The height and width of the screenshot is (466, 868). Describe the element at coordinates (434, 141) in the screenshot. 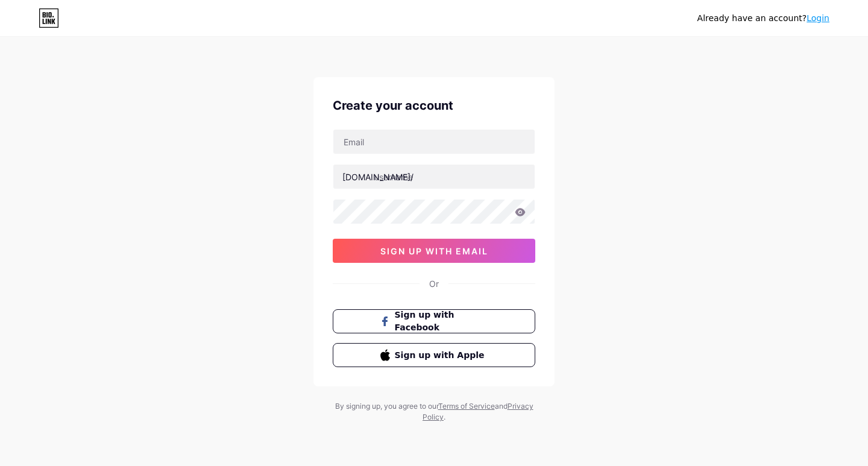

I see `input: Email` at that location.